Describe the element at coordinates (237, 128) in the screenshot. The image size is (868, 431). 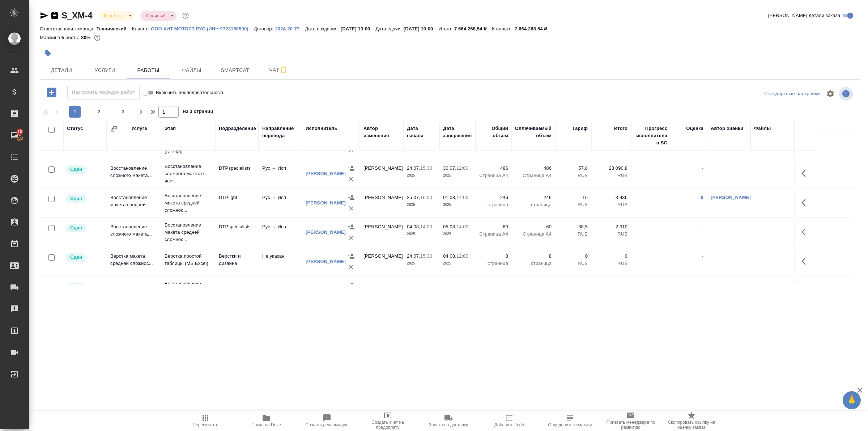
I see `div: Подразделение` at that location.